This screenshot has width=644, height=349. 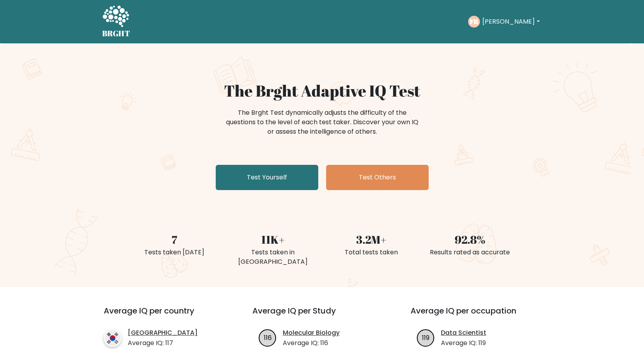 What do you see at coordinates (470, 252) in the screenshot?
I see `div: Results rated as accurate` at bounding box center [470, 252].